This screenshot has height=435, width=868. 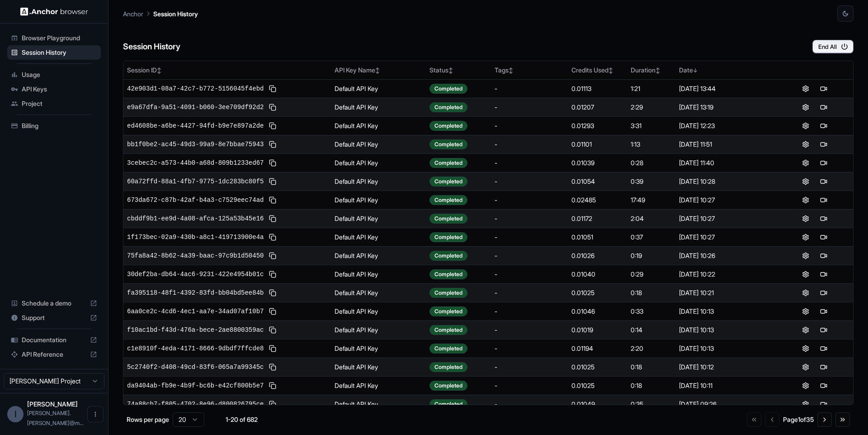 I want to click on span: c1e8910f-4eda-4171-8666-9dbdf7ffcde8, so click(x=195, y=348).